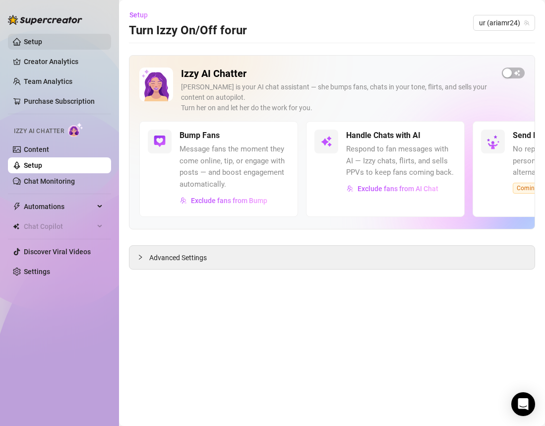 The width and height of the screenshot is (545, 426). What do you see at coordinates (383, 135) in the screenshot?
I see `h5: Handle Chats with AI` at bounding box center [383, 135].